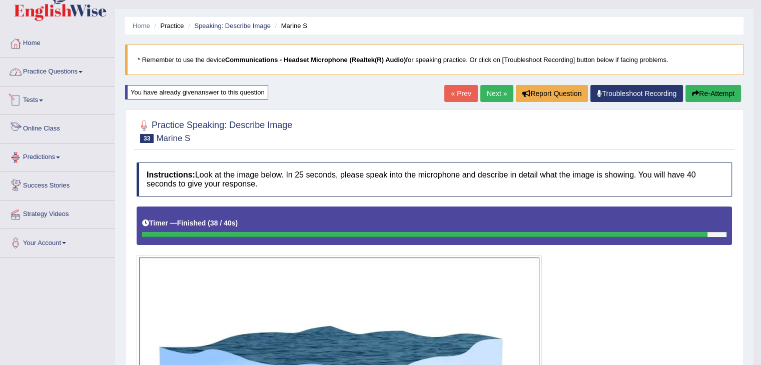 This screenshot has height=365, width=761. What do you see at coordinates (190, 223) in the screenshot?
I see `h5: Timer —` at bounding box center [190, 223].